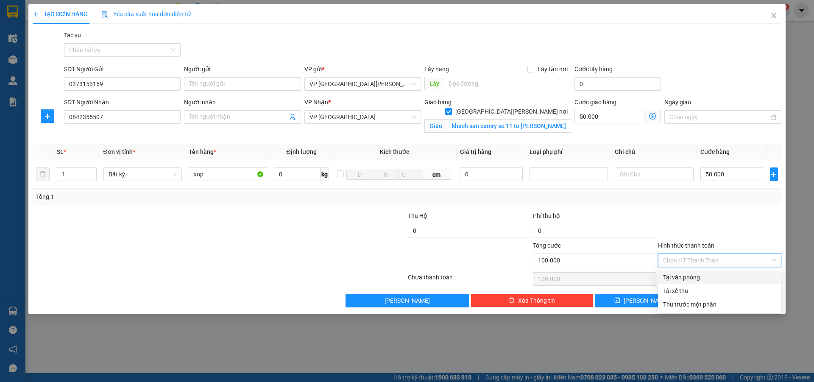 The height and width of the screenshot is (382, 814). Describe the element at coordinates (242, 69) in the screenshot. I see `div: Người gửi` at that location.